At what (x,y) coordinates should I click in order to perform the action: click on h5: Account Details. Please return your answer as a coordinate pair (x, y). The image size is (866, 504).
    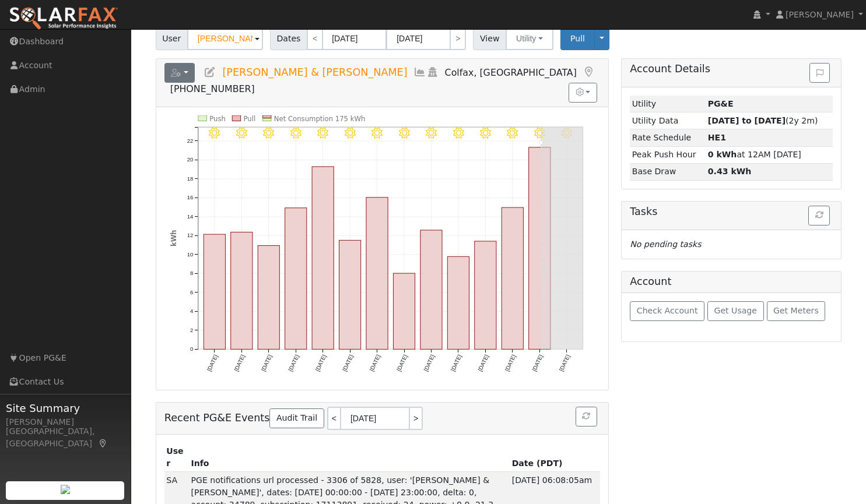
    Looking at the image, I should click on (731, 68).